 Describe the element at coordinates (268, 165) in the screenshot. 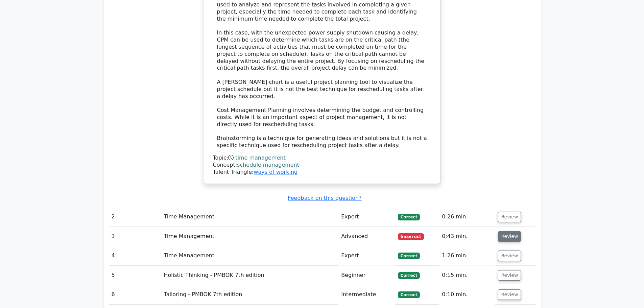

I see `a: schedule management` at that location.